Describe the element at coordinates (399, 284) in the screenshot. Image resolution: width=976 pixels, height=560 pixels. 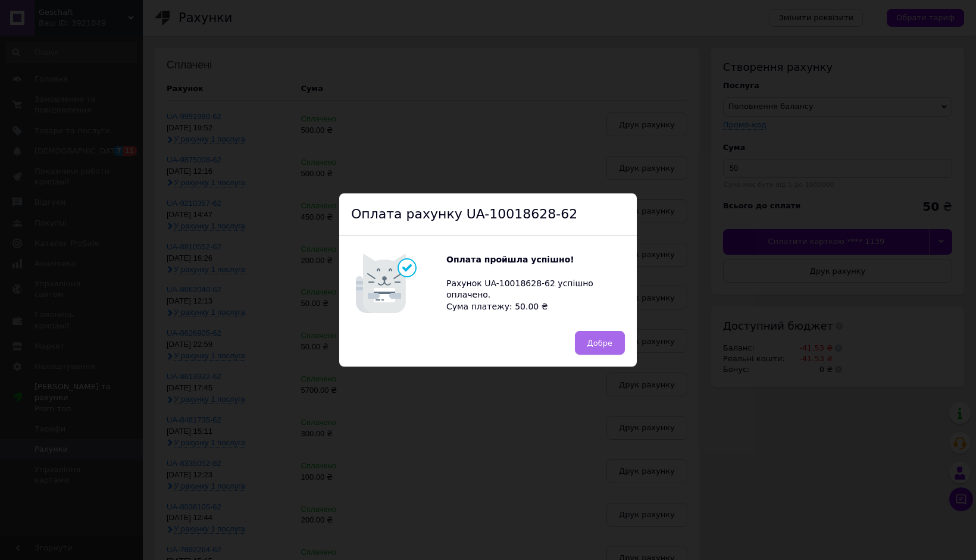
I see `img: Котик говорить Оплата пройшла успішно!` at that location.